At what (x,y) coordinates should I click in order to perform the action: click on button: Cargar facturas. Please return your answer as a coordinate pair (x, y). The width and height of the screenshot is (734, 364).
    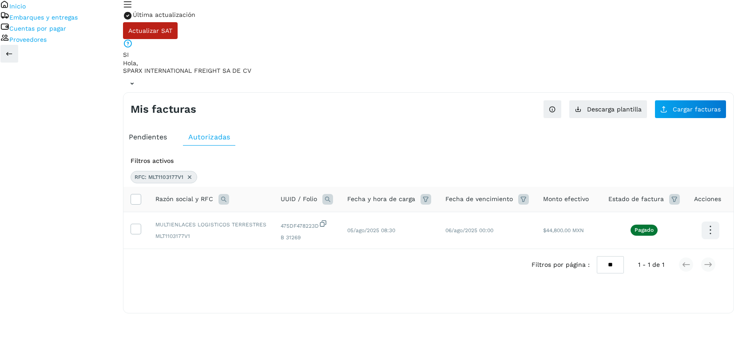
    Looking at the image, I should click on (691, 109).